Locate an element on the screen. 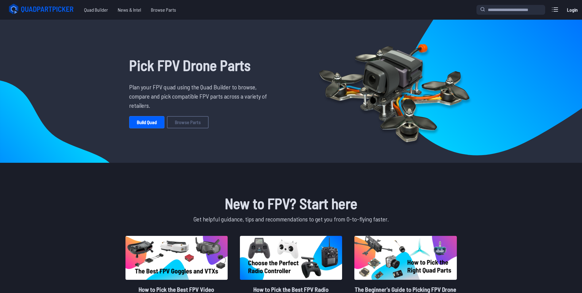 This screenshot has height=293, width=582. span: Quad Builder is located at coordinates (96, 10).